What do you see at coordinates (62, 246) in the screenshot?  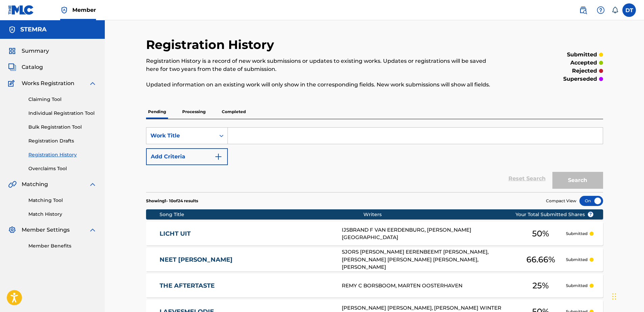 I see `a: Member Benefits` at bounding box center [62, 246].